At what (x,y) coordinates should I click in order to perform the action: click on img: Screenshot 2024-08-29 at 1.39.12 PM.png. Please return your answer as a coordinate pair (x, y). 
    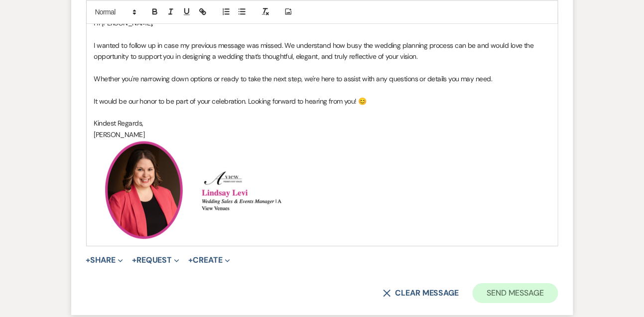
    Looking at the image, I should click on (245, 190).